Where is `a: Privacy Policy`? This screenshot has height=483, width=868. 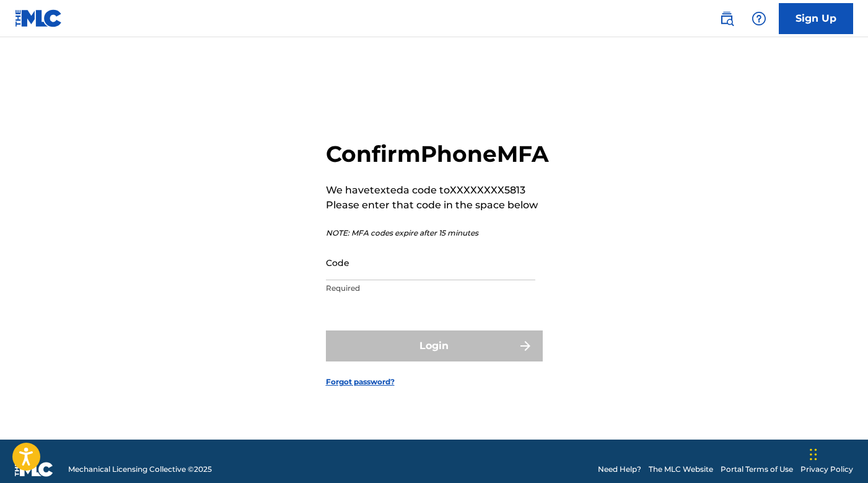 a: Privacy Policy is located at coordinates (827, 469).